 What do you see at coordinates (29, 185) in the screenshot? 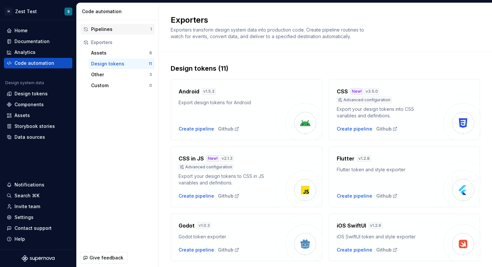
I see `div: Notifications` at bounding box center [29, 185].